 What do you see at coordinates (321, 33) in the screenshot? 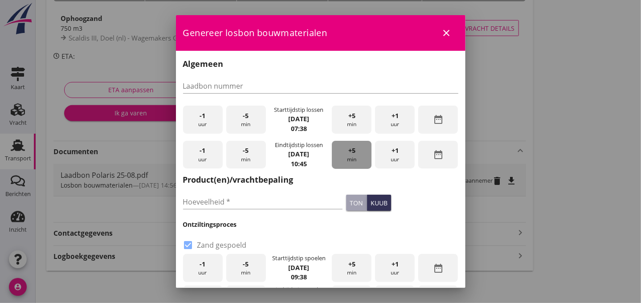
I see `div: Genereer losbon bouwmaterialen` at bounding box center [321, 33].